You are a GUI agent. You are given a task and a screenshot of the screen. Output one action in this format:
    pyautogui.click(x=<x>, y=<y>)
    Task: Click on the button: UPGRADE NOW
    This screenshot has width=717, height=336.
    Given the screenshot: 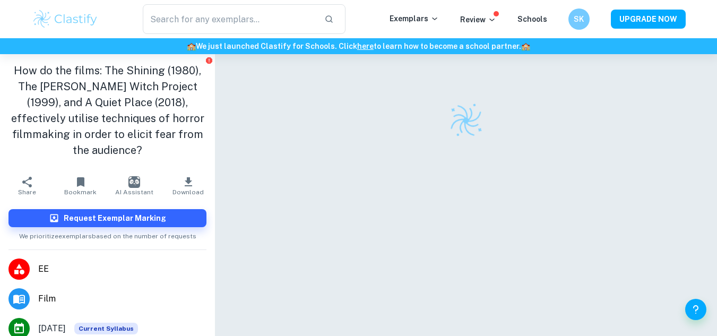 What is the action you would take?
    pyautogui.click(x=648, y=19)
    